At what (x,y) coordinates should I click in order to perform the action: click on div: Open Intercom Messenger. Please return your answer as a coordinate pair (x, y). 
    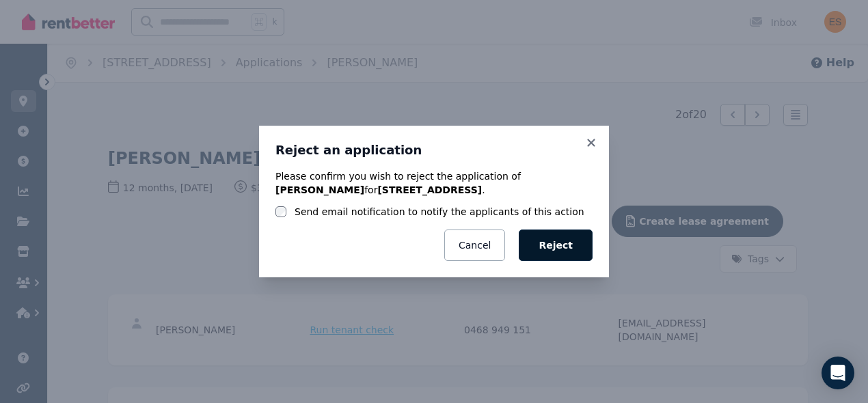
    Looking at the image, I should click on (838, 373).